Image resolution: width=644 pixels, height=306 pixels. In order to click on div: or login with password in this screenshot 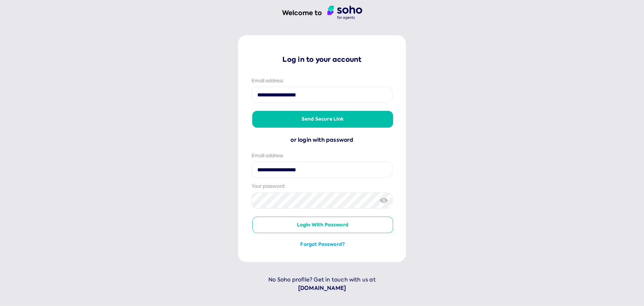, I will do `click(322, 140)`.